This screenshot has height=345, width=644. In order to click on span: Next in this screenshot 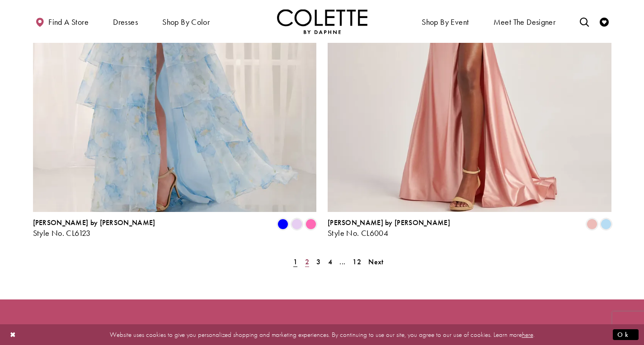, I will do `click(376, 262)`.